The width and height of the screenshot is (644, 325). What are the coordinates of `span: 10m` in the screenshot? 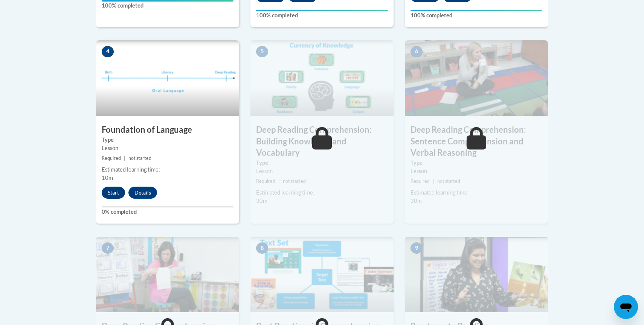 It's located at (107, 178).